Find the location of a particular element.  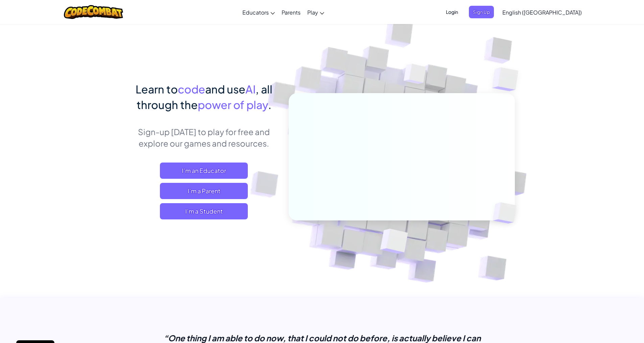

span: Sign Up is located at coordinates (482, 12).